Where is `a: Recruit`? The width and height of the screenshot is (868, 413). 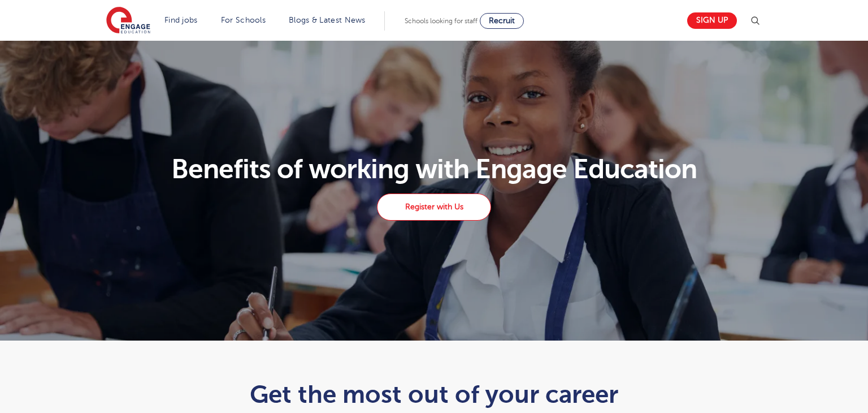
a: Recruit is located at coordinates (501, 21).